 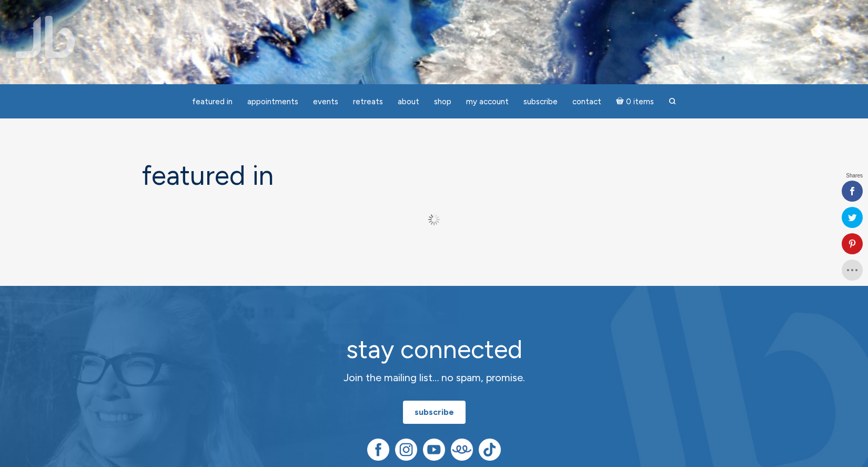 What do you see at coordinates (540, 102) in the screenshot?
I see `a: Subscribe` at bounding box center [540, 102].